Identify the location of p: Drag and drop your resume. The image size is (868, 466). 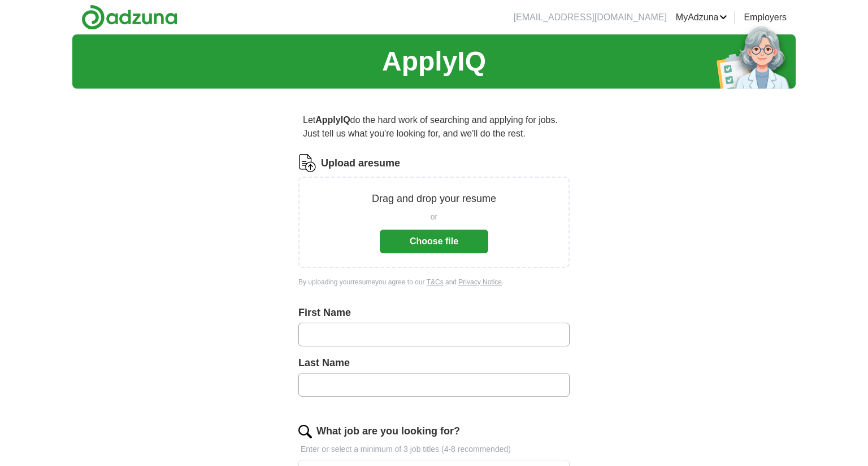
(434, 199).